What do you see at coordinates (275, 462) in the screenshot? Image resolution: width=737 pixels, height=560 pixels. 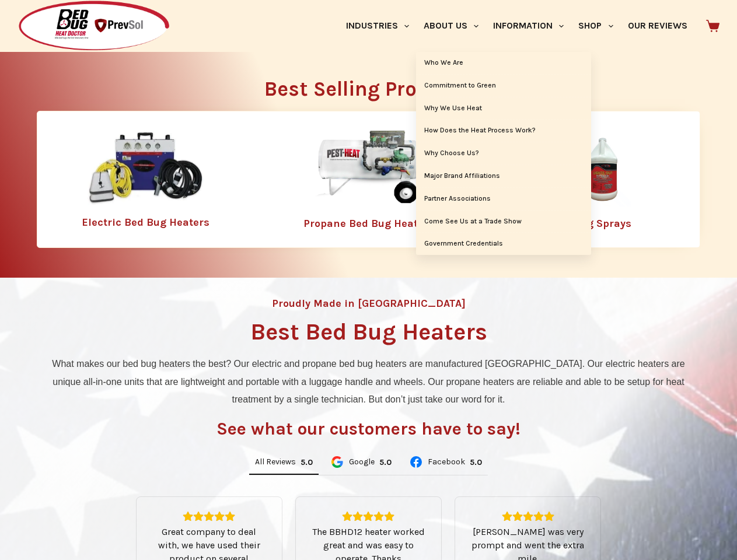 I see `span: All Reviews` at bounding box center [275, 462].